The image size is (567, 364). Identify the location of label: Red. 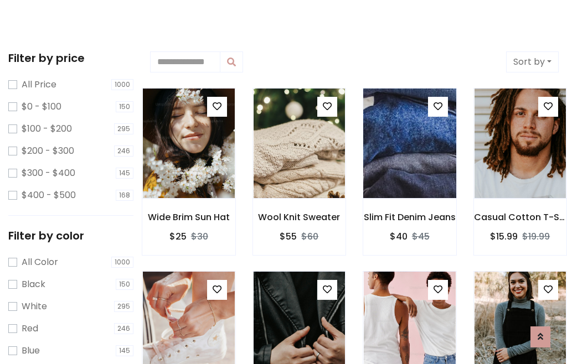
(30, 329).